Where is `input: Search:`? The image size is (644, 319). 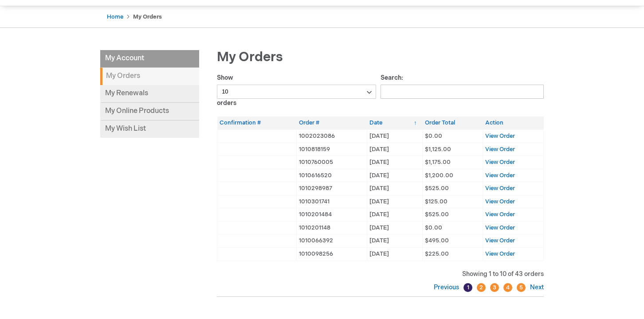 input: Search: is located at coordinates (462, 92).